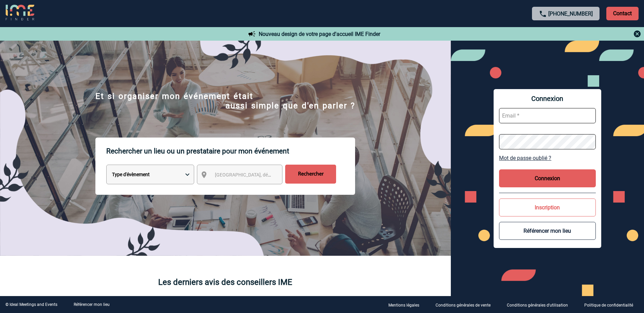  What do you see at coordinates (547, 98) in the screenshot?
I see `span: Connexion` at bounding box center [547, 98].